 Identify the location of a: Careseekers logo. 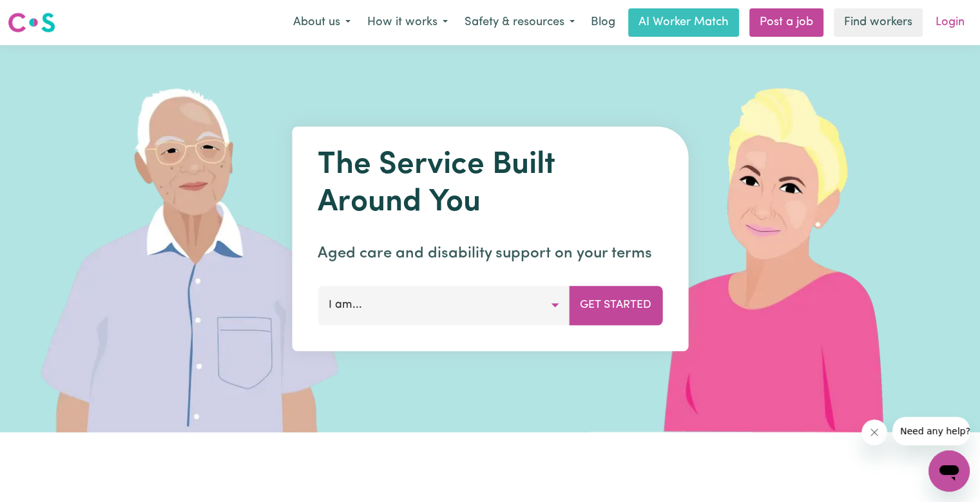
(32, 23).